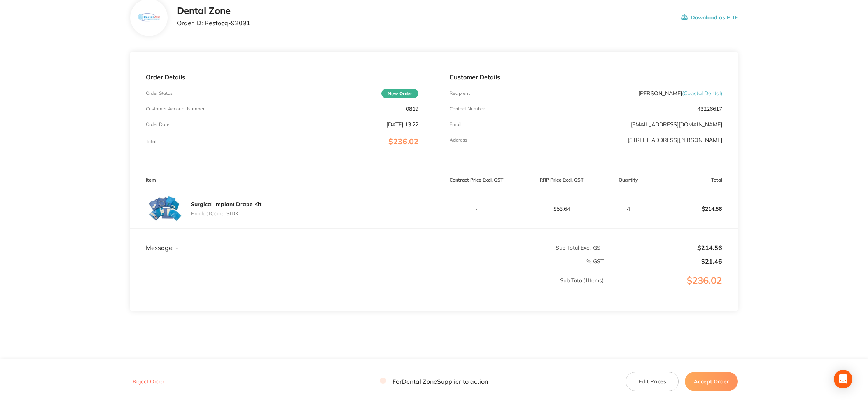  Describe the element at coordinates (282, 77) in the screenshot. I see `p: Order Details` at that location.